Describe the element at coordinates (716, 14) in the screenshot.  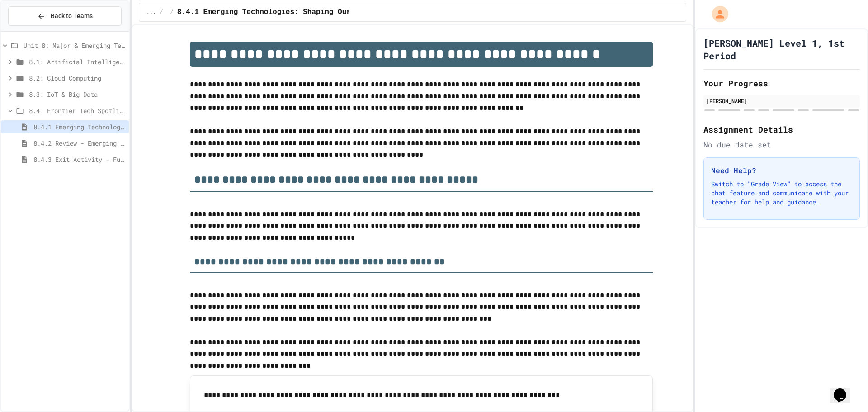
I see `div: My Account` at that location.